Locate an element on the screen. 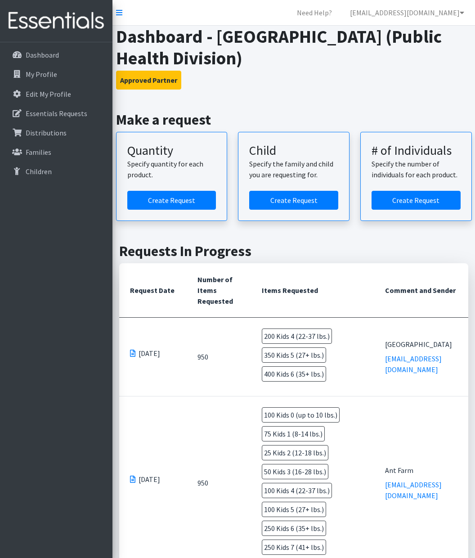 The image size is (475, 558). h3: Quantity is located at coordinates (172, 151).